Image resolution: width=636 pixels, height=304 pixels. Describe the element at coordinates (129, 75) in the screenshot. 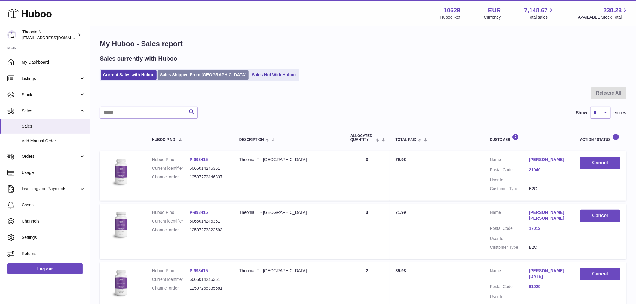

I see `a: Current Sales with Huboo` at that location.